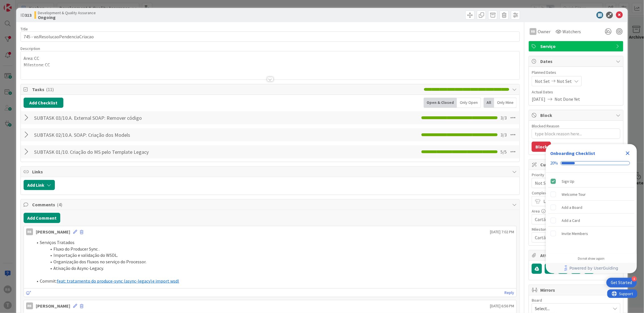 Image resolution: width=644 pixels, height=313 pixels. What do you see at coordinates (542, 146) in the screenshot?
I see `button: Block` at bounding box center [542, 146].